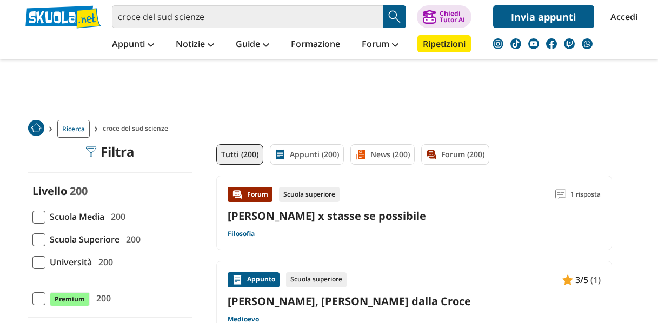 The height and width of the screenshot is (323, 658). Describe the element at coordinates (110, 152) in the screenshot. I see `div: Filtra` at that location.